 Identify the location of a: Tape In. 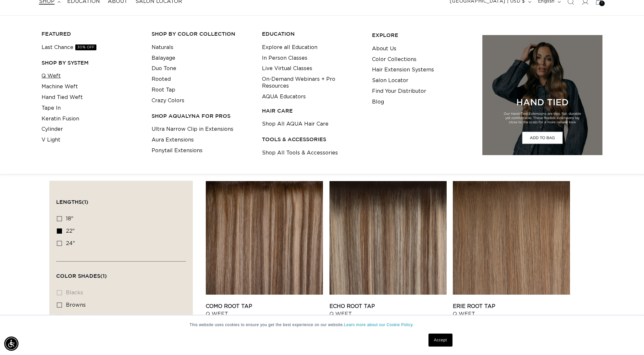
(51, 108).